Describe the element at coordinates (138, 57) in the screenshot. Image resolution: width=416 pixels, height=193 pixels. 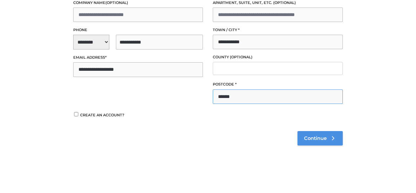
I see `label: Email address` at that location.